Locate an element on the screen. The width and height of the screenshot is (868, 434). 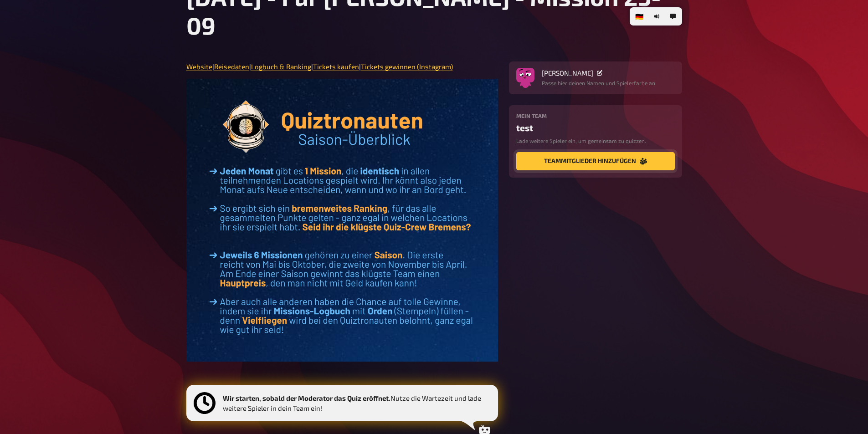
p: Passe hier deinen Namen und Spielerfarbe an. is located at coordinates (599, 83).